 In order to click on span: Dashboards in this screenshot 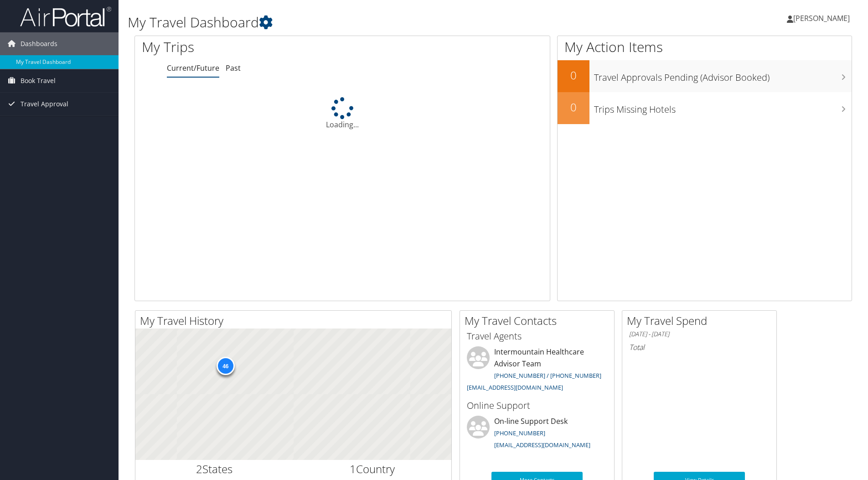, I will do `click(39, 44)`.